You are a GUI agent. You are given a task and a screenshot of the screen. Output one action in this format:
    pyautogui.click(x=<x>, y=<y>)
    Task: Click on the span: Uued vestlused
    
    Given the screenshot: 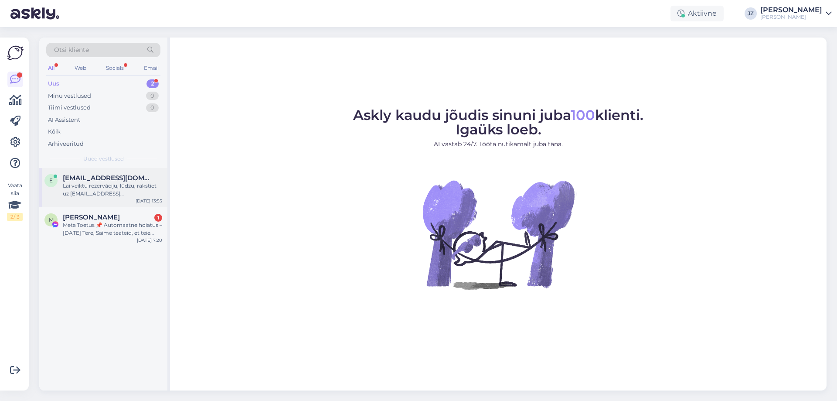 What is the action you would take?
    pyautogui.click(x=103, y=159)
    